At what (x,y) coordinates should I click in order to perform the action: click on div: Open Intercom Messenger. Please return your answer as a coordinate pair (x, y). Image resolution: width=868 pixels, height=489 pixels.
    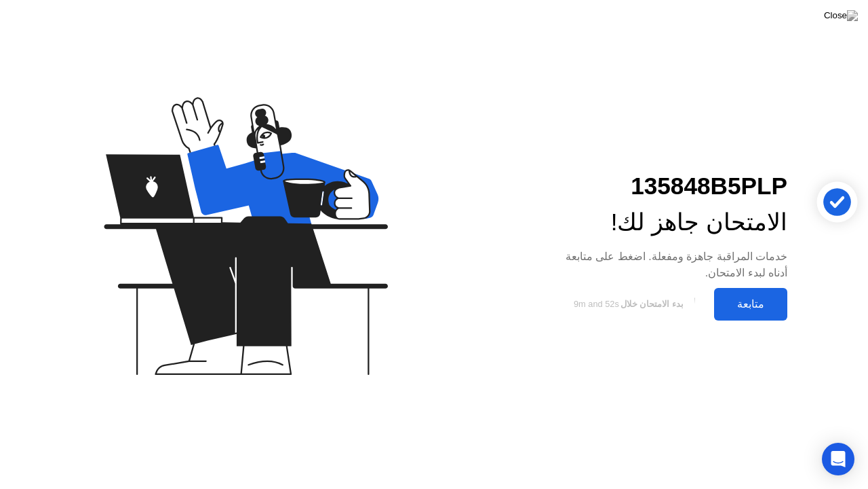
    Looking at the image, I should click on (838, 459).